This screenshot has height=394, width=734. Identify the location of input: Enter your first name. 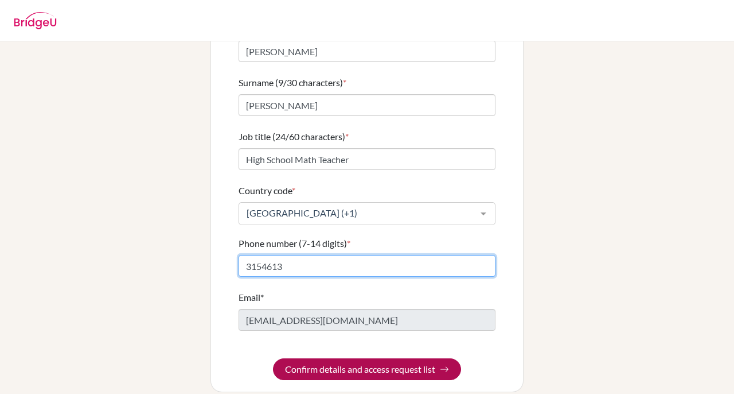
(367, 51).